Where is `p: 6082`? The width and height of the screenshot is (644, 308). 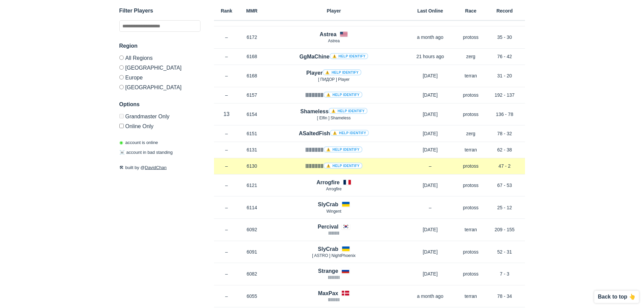 p: 6082 is located at coordinates (252, 274).